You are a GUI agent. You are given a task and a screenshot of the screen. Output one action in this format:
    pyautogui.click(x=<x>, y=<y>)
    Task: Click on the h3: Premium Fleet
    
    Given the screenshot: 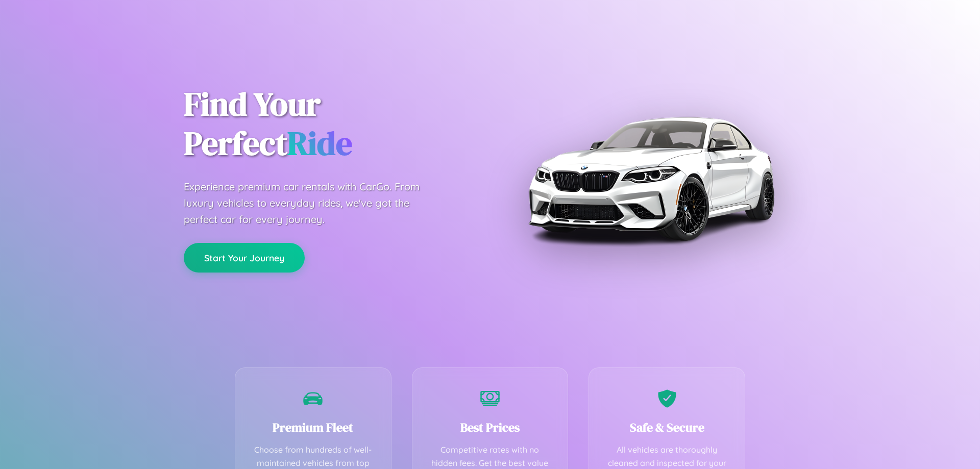 What is the action you would take?
    pyautogui.click(x=313, y=427)
    